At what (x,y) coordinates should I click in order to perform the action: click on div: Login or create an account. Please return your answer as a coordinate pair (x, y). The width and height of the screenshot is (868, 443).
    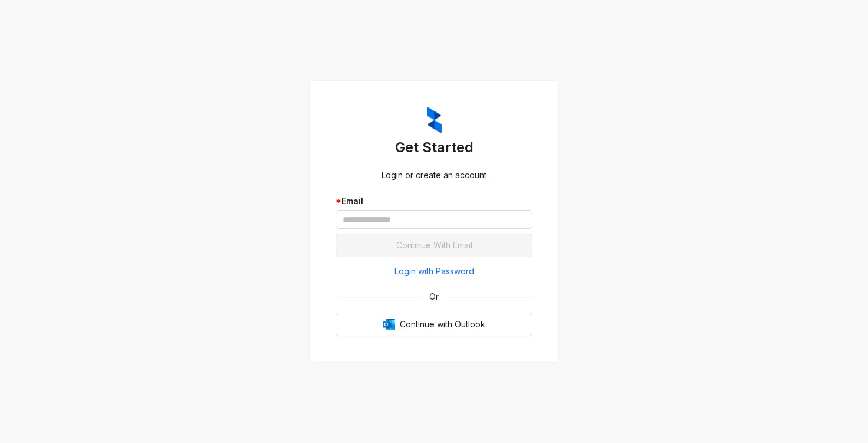
    Looking at the image, I should click on (434, 175).